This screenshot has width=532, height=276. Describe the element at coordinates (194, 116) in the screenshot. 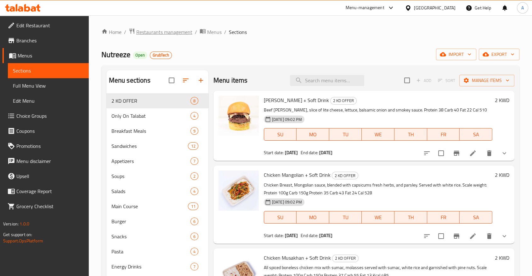

I see `span: 4` at that location.